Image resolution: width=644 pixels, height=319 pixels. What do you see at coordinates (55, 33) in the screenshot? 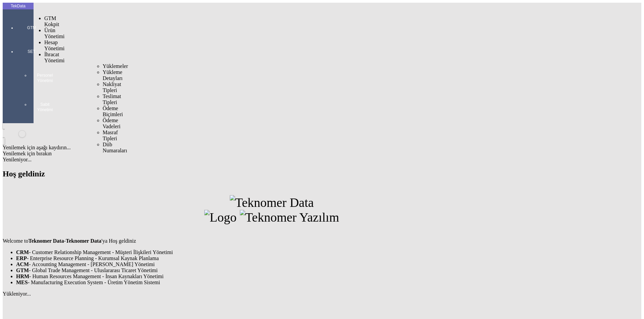
I see `span: Ürün Yönetimi` at bounding box center [55, 33].